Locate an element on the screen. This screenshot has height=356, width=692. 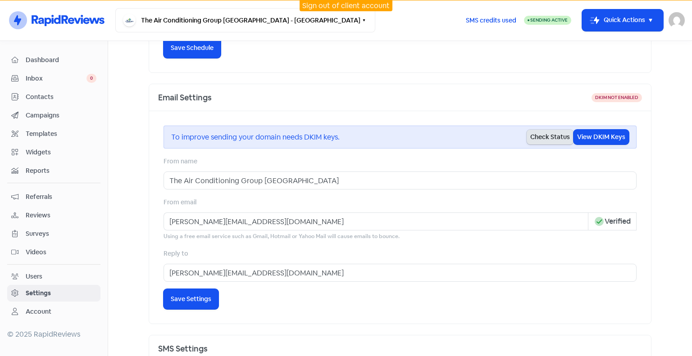
a: Widgets is located at coordinates (54, 152).